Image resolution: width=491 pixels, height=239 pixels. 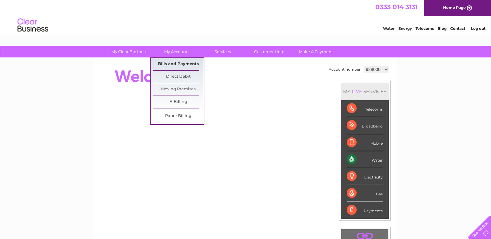 What do you see at coordinates (33, 25) in the screenshot?
I see `img: logo.png` at bounding box center [33, 25].